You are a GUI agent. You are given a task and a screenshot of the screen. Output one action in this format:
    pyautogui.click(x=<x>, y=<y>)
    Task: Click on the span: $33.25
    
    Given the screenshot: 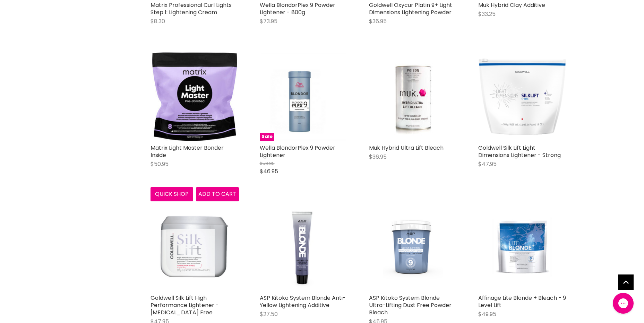 What is the action you would take?
    pyautogui.click(x=487, y=14)
    